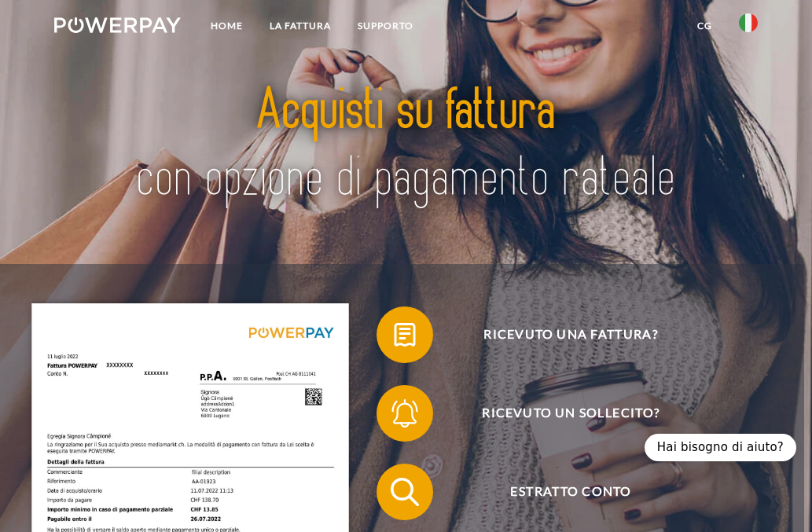 The width and height of the screenshot is (812, 532). Describe the element at coordinates (561, 492) in the screenshot. I see `button: Estratto conto` at that location.